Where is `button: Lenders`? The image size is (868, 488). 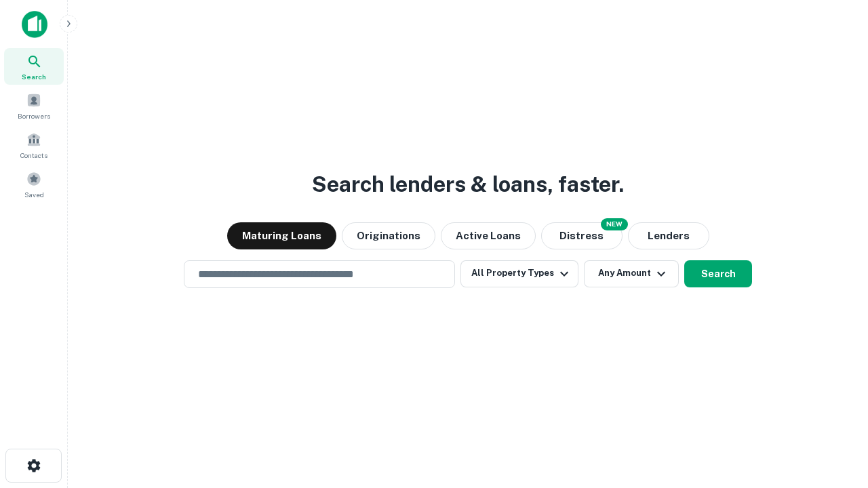 button: Lenders is located at coordinates (669, 236).